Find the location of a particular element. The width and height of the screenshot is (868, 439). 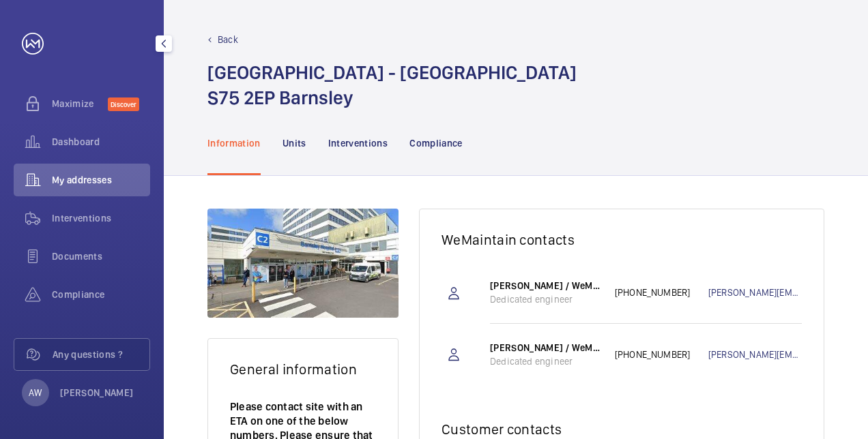

span: Compliance is located at coordinates (101, 295).